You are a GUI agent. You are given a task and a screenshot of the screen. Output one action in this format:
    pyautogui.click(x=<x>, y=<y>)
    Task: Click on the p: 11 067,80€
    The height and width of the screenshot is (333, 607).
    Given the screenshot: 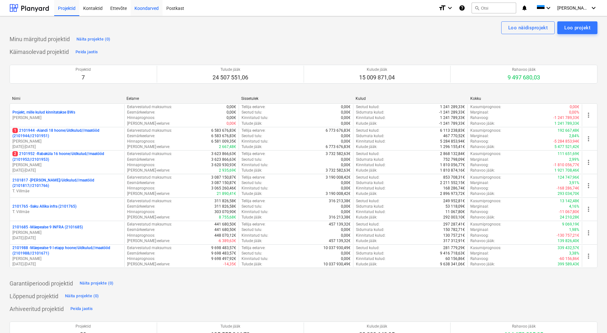 What is the action you would take?
    pyautogui.click(x=455, y=212)
    